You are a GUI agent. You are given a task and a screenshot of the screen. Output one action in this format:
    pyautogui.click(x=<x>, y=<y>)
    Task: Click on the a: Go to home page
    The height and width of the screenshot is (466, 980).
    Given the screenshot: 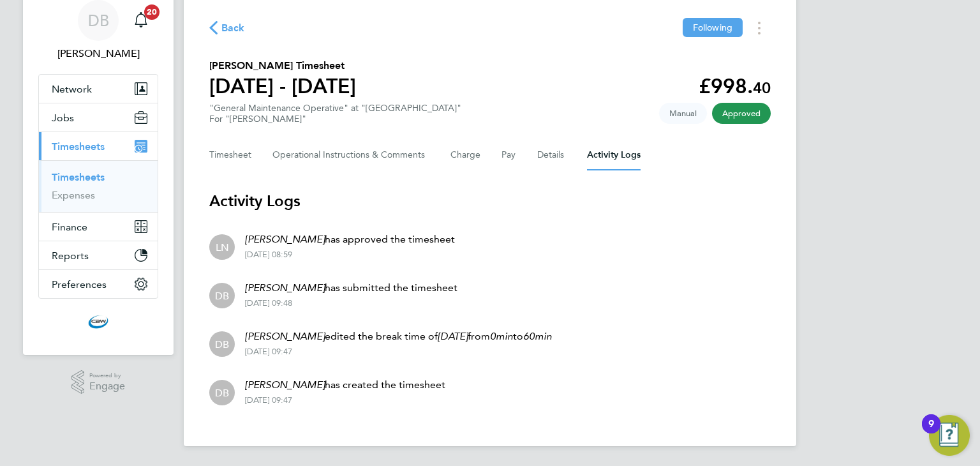 What is the action you would take?
    pyautogui.click(x=99, y=322)
    